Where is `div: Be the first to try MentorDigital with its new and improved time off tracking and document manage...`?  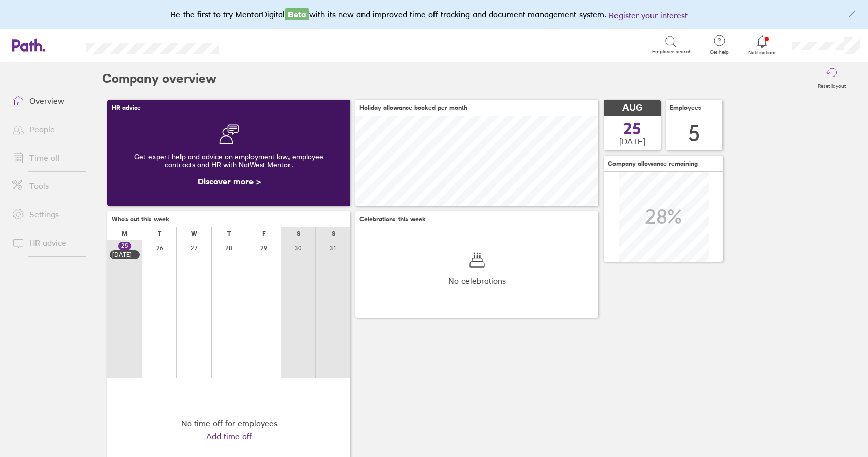 div: Be the first to try MentorDigital with its new and improved time off tracking and document manage... is located at coordinates (434, 15).